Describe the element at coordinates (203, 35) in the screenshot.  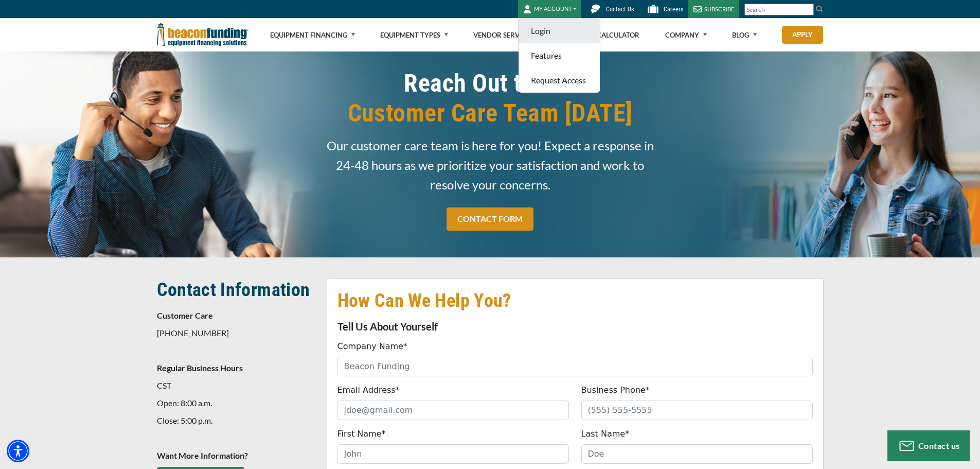
I see `img: Beacon Funding Corporation logo` at that location.